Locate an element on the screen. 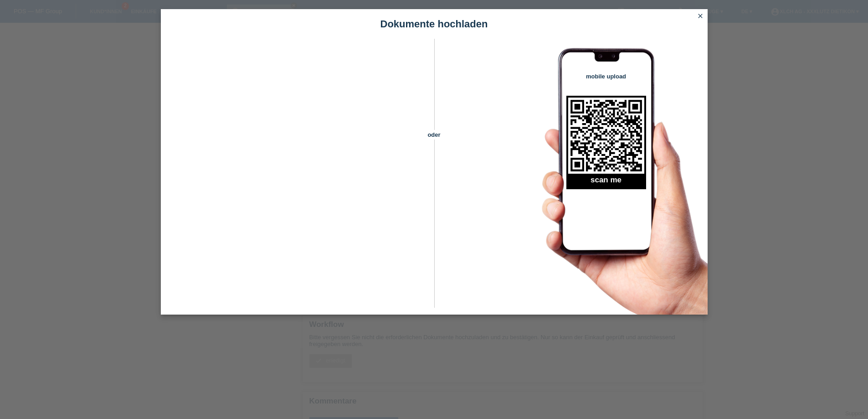 The width and height of the screenshot is (868, 419). i: close is located at coordinates (701, 16).